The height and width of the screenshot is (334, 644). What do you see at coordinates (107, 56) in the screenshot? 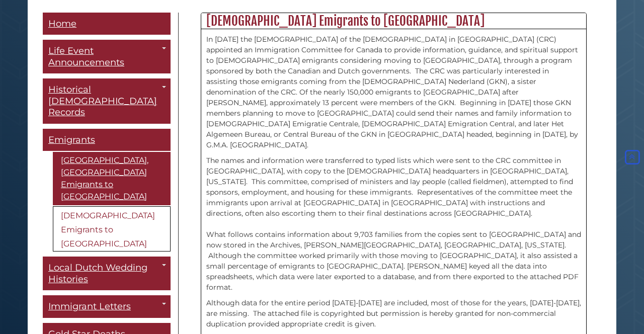
I see `a: Life Event Announcements` at bounding box center [107, 56].